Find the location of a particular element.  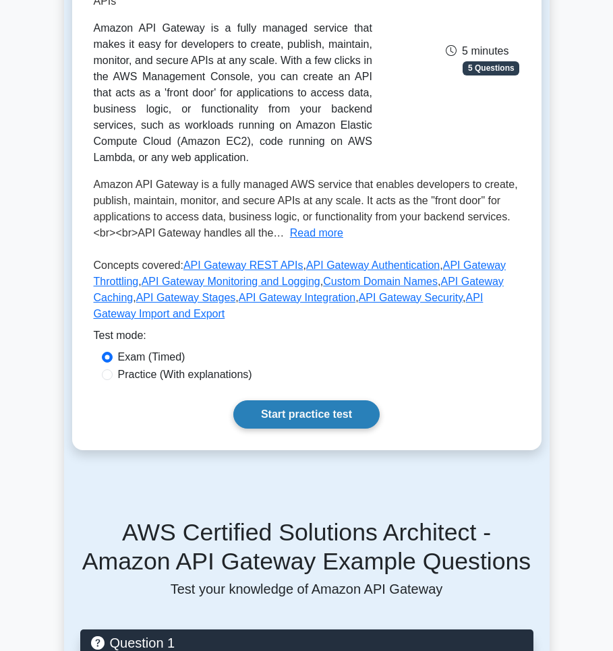

a: API Gateway Import and Export is located at coordinates (289, 305).